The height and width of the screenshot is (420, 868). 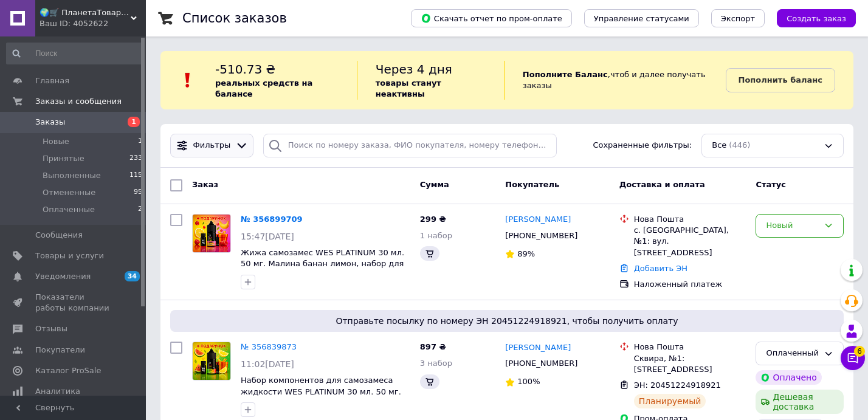 What do you see at coordinates (661, 268) in the screenshot?
I see `a: Добавить ЭН` at bounding box center [661, 268].